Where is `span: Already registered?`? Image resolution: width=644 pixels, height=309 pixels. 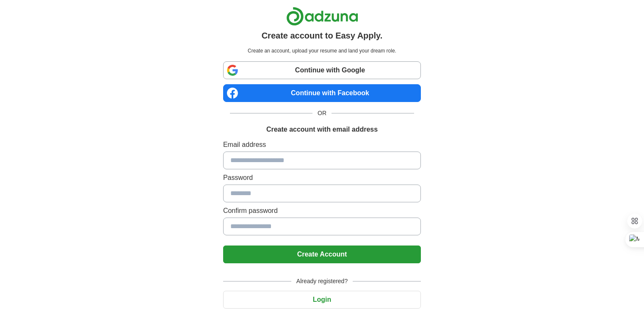
span: Already registered? is located at coordinates (322, 281).